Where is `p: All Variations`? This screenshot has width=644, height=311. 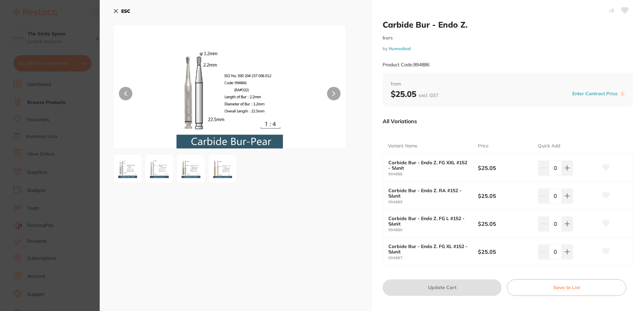 p: All Variations is located at coordinates (400, 121).